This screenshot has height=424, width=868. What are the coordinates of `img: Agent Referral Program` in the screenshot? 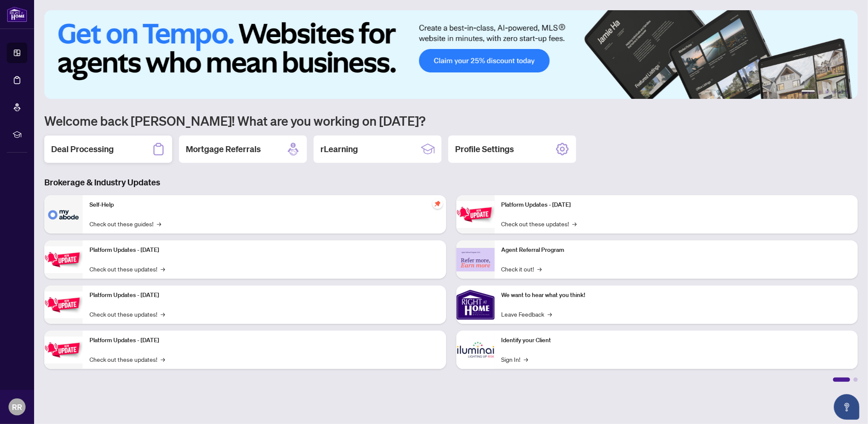 It's located at (476, 259).